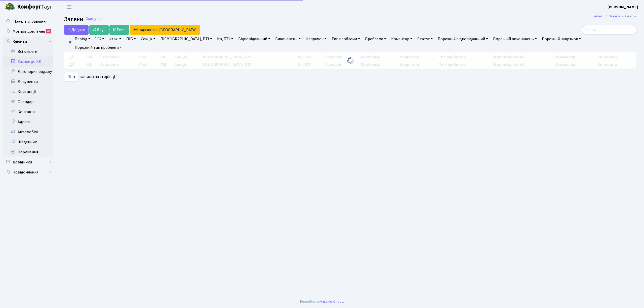  Describe the element at coordinates (115, 39) in the screenshot. I see `a: № вх.` at that location.